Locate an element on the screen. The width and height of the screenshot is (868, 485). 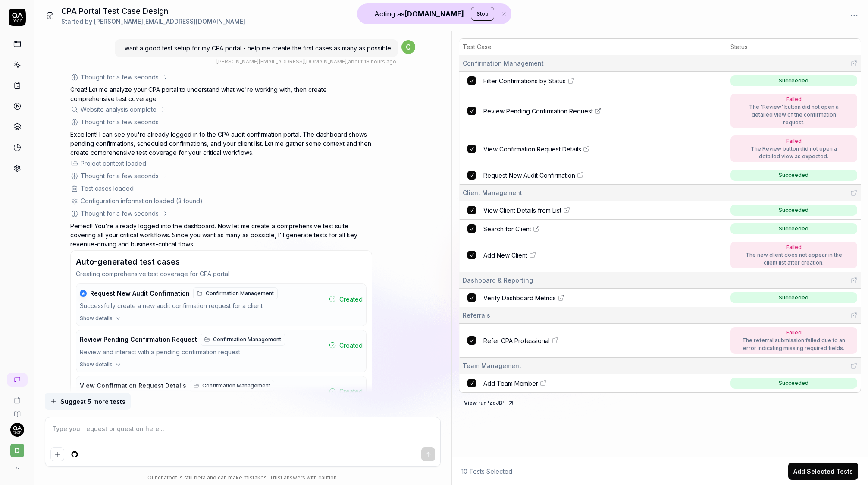
span: Refer CPA Professional is located at coordinates (516, 341).